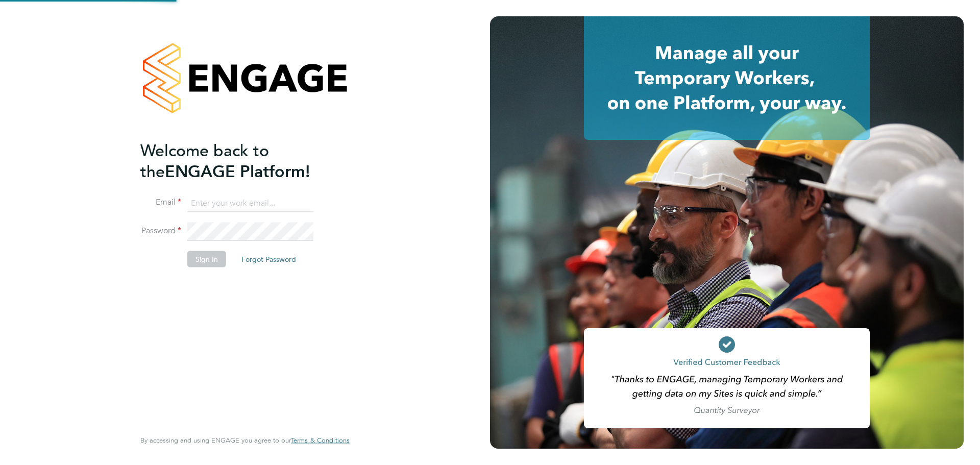 Image resolution: width=980 pixels, height=465 pixels. What do you see at coordinates (245, 440) in the screenshot?
I see `span: By accessing and using ENGAGE you agree to our` at bounding box center [245, 440].